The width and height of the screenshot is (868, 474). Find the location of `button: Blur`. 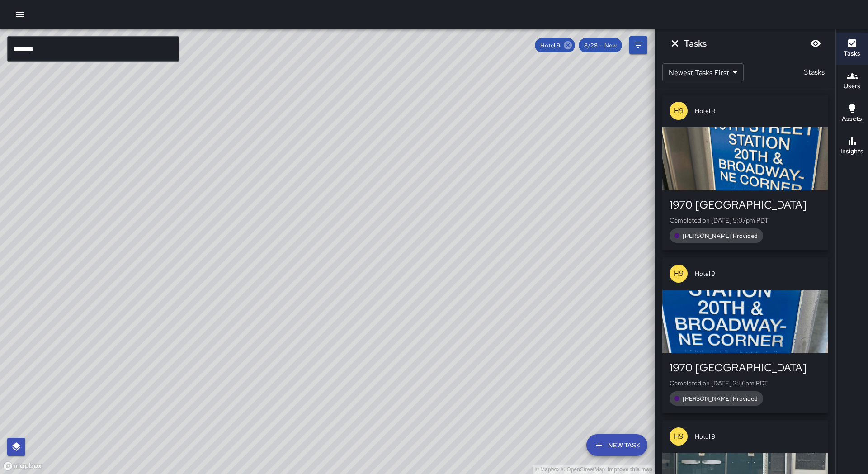

button: Blur is located at coordinates (816, 44).